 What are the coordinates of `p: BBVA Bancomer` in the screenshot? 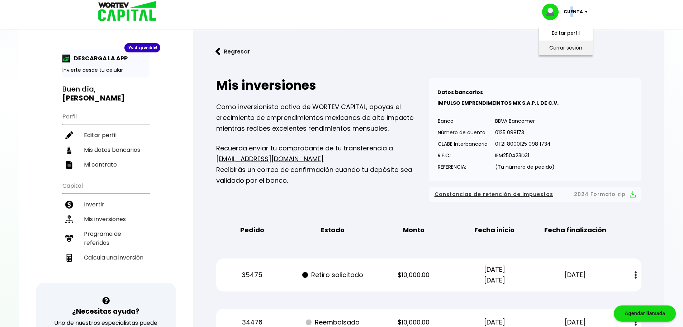 It's located at (525, 121).